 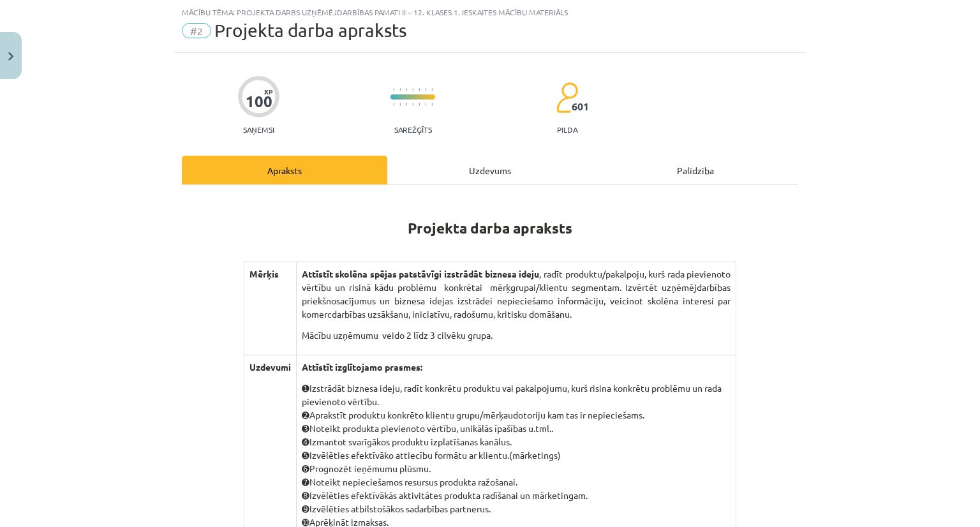 What do you see at coordinates (695, 170) in the screenshot?
I see `div: Palīdzība` at bounding box center [695, 170].